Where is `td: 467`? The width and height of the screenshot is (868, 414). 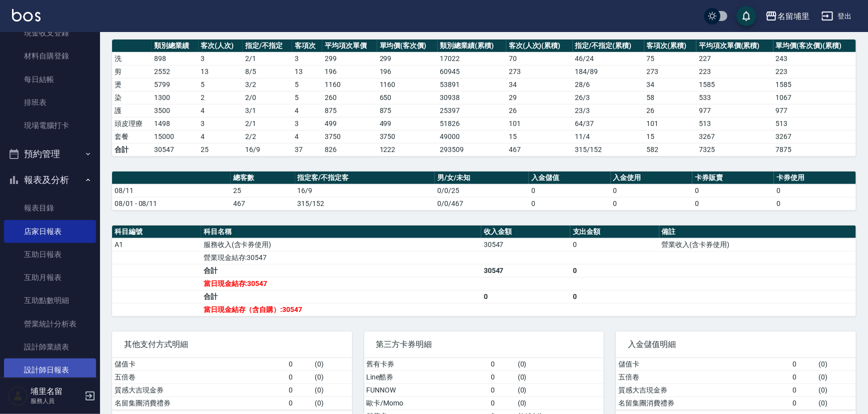
td: 467 is located at coordinates (539, 150).